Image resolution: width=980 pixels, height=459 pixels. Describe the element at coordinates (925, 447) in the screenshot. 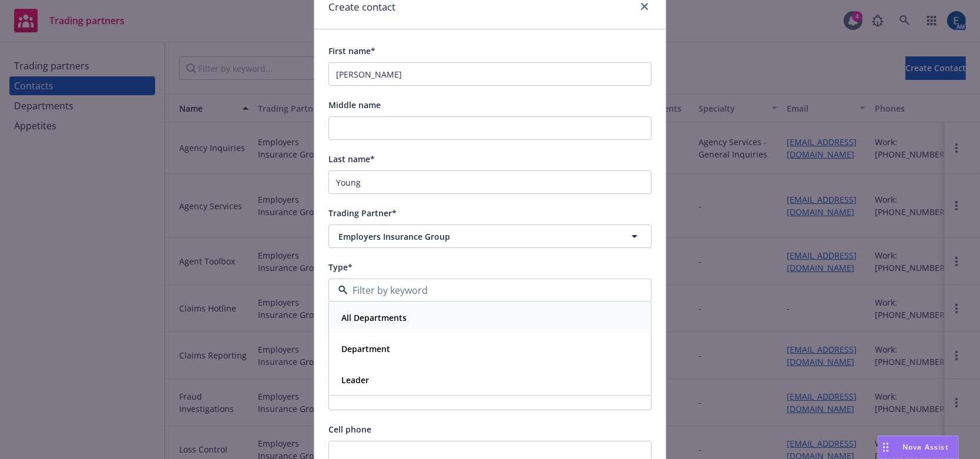

I see `span: Nova Assist` at that location.